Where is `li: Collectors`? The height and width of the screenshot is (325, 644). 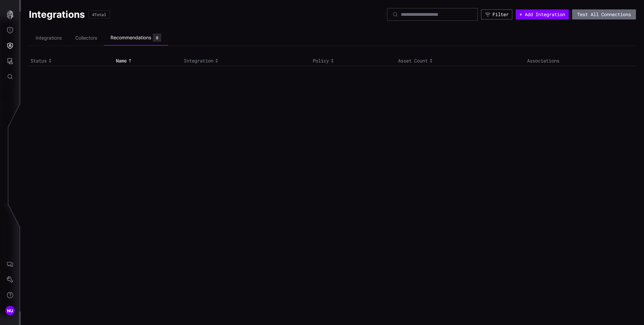 li: Collectors is located at coordinates (86, 38).